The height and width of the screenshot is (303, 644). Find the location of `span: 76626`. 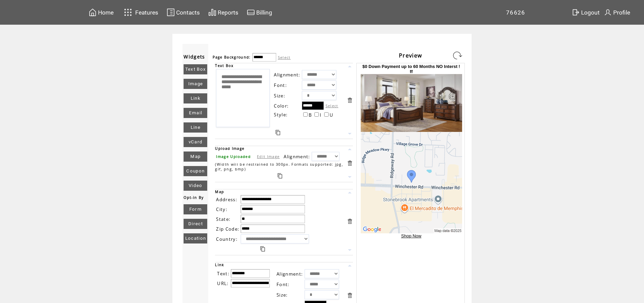

span: 76626 is located at coordinates (516, 12).